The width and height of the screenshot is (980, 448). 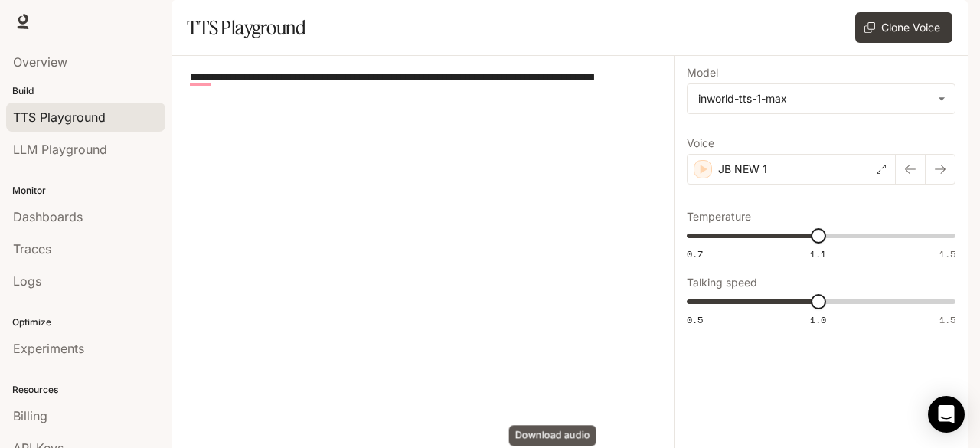 I want to click on h1: TTS Playground, so click(x=245, y=28).